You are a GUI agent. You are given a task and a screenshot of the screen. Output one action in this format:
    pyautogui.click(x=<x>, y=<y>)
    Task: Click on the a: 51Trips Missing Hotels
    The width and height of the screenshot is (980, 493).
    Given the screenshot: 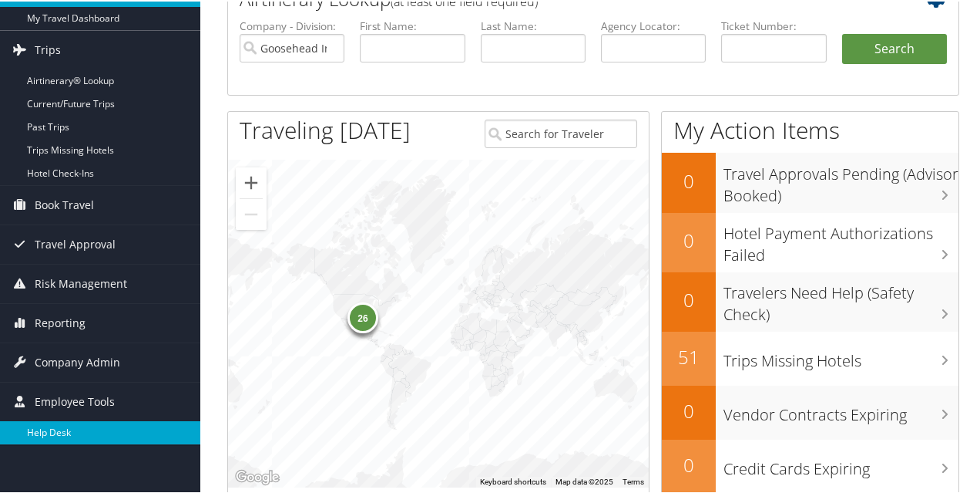 What is the action you would take?
    pyautogui.click(x=810, y=357)
    